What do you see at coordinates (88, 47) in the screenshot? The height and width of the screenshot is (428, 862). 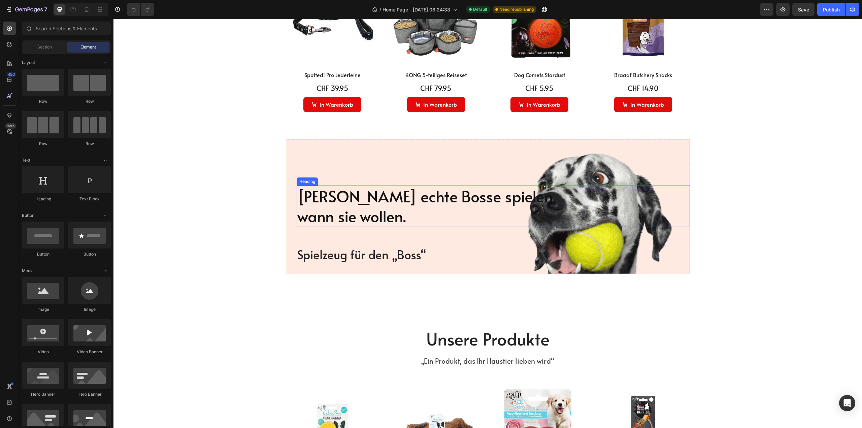 I see `span: Element` at bounding box center [88, 47].